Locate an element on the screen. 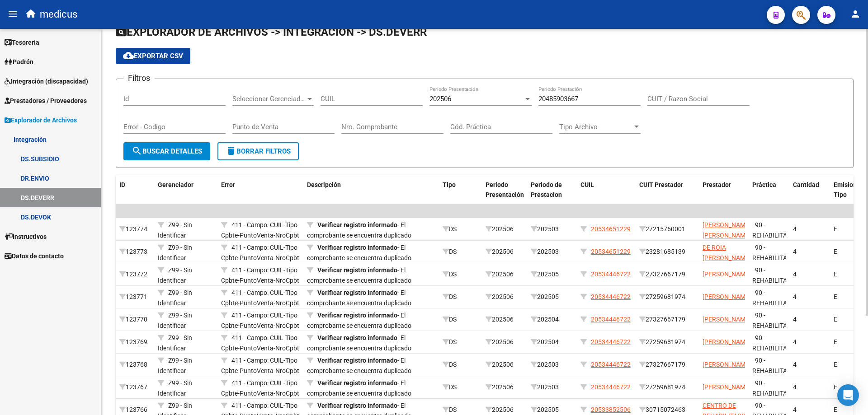 The height and width of the screenshot is (415, 868). div: 123766 is located at coordinates (134, 410).